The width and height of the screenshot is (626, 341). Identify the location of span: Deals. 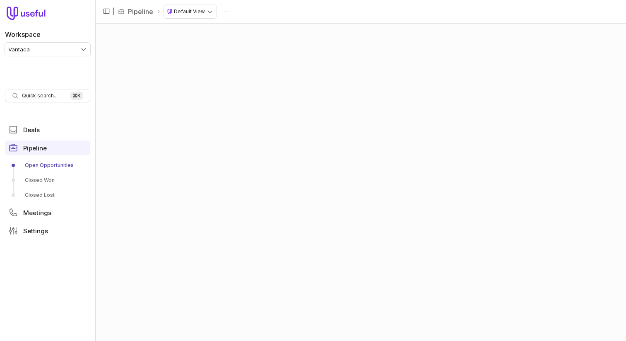
(31, 130).